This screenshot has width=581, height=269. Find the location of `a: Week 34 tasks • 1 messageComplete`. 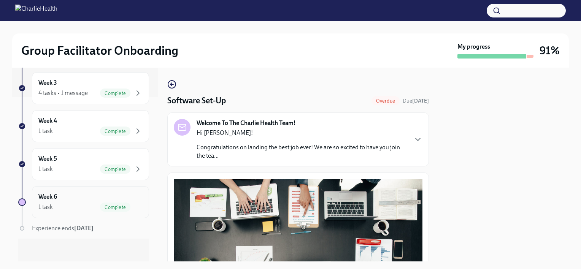

a: Week 34 tasks • 1 messageComplete is located at coordinates (84, 88).